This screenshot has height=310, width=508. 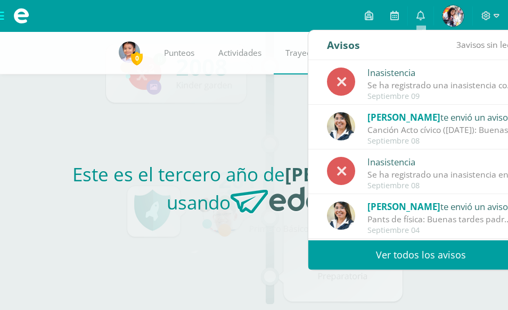 What do you see at coordinates (453, 16) in the screenshot?
I see `img: 0321528fdb858f2774fb71bada63fc7e.png` at bounding box center [453, 16].